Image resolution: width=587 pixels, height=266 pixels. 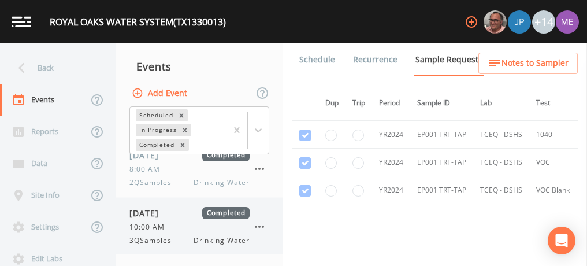 I want to click on a: Recurrence, so click(x=375, y=60).